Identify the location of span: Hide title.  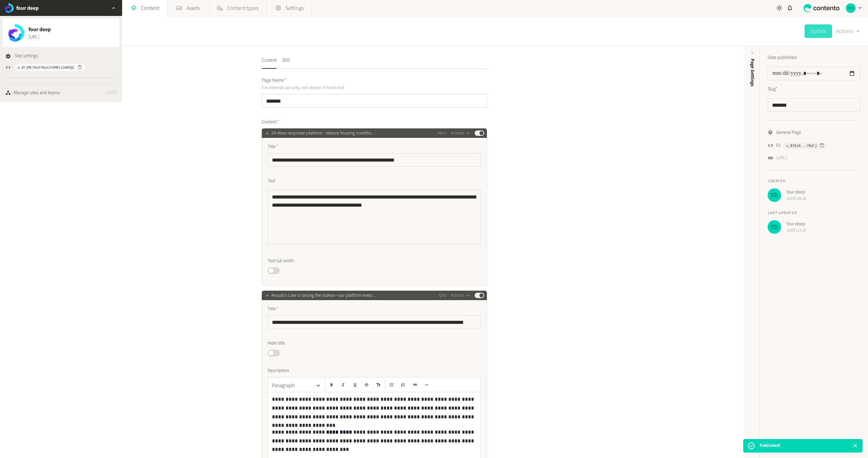
(276, 343).